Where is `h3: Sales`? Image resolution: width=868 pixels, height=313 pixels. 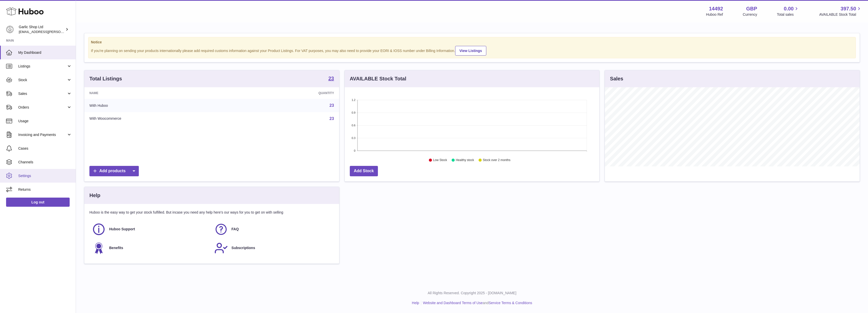 h3: Sales is located at coordinates (616, 79).